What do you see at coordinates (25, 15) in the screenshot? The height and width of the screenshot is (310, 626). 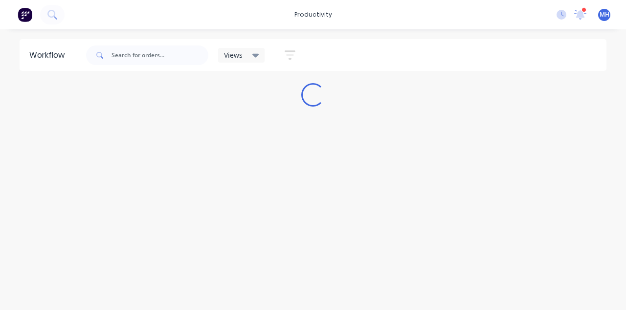 I see `img: Factory` at bounding box center [25, 15].